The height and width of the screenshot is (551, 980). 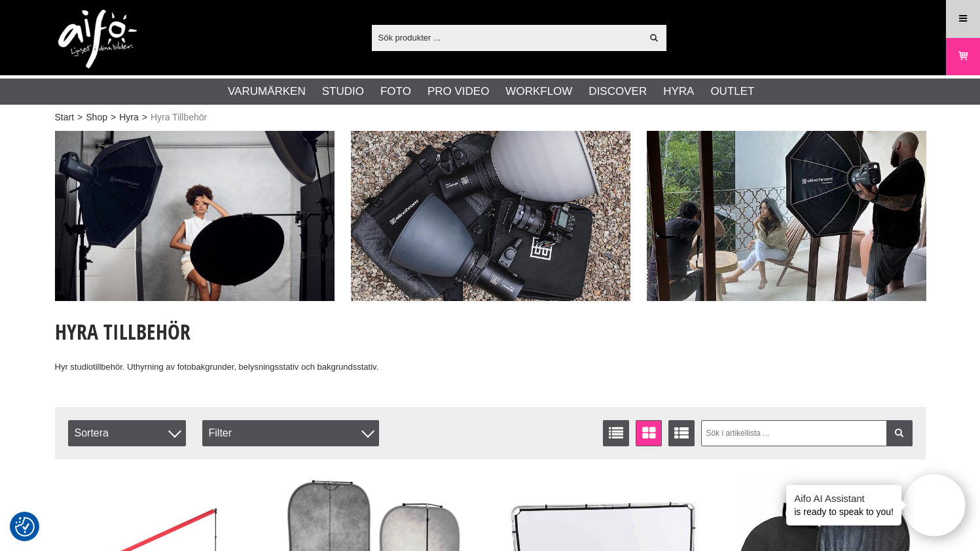 What do you see at coordinates (97, 39) in the screenshot?
I see `img: logo.png` at bounding box center [97, 39].